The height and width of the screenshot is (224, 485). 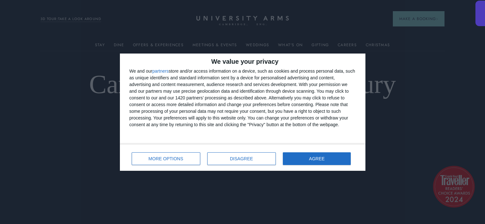 What do you see at coordinates (166, 159) in the screenshot?
I see `button: MORE OPTIONS` at bounding box center [166, 159].